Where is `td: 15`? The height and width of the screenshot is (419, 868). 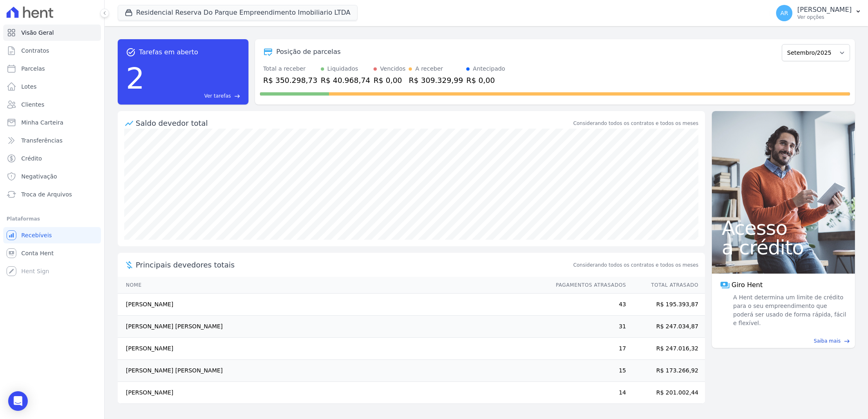 td: 15 is located at coordinates (587, 371).